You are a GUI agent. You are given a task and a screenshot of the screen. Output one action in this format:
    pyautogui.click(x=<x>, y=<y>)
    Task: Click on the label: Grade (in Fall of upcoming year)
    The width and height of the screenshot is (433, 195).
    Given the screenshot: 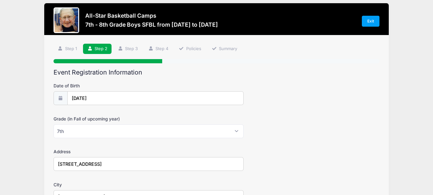 What is the action you would take?
    pyautogui.click(x=108, y=119)
    